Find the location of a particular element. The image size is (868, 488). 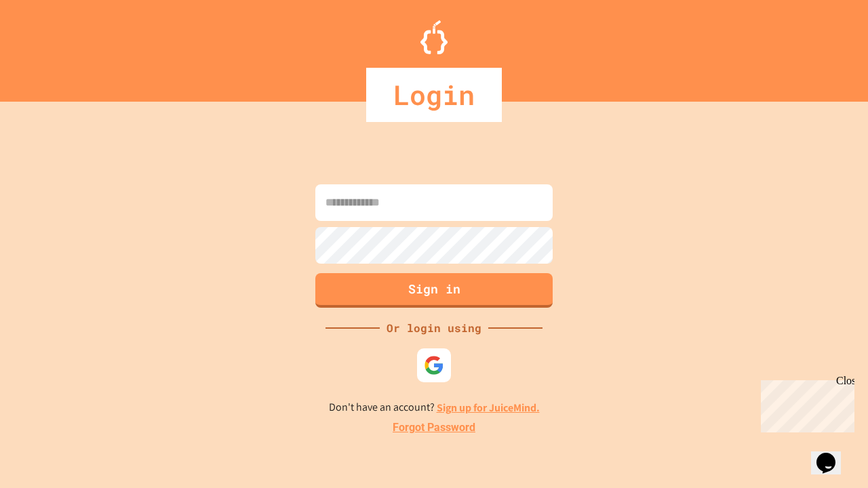

button: Sign in is located at coordinates (434, 289).